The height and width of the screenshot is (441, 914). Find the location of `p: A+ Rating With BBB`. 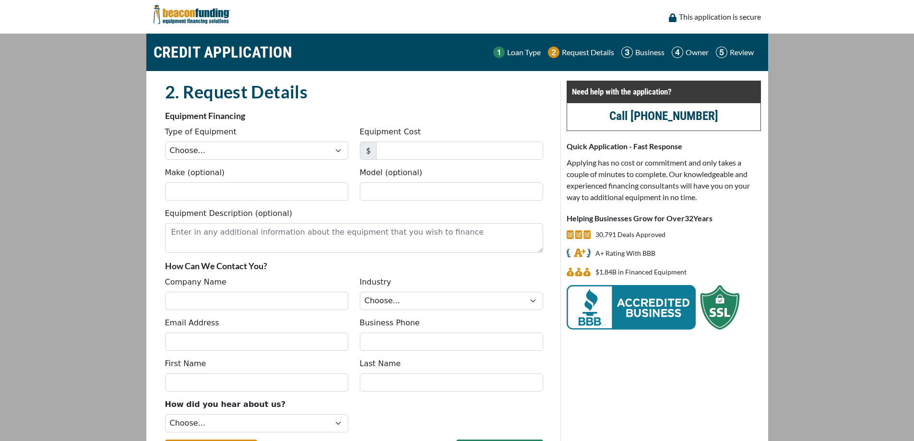

p: A+ Rating With BBB is located at coordinates (625, 253).